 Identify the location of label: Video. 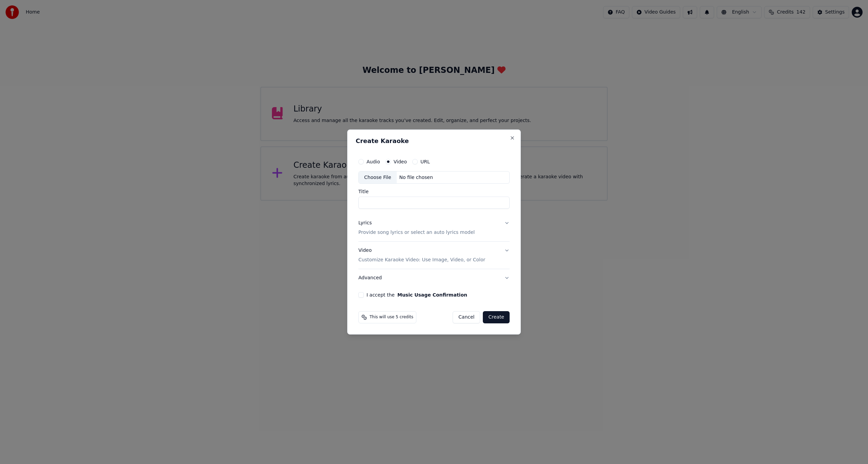
(400, 162).